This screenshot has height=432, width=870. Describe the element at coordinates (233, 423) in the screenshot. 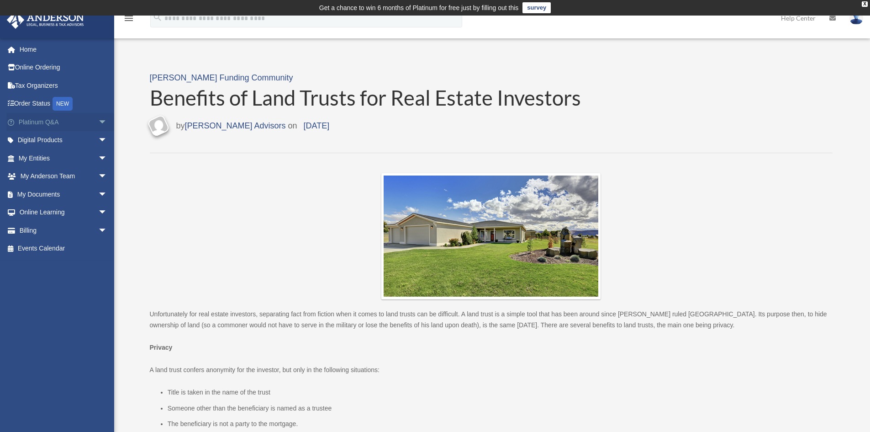

I see `span: The beneficiary is not a party to the mortgage.` at that location.